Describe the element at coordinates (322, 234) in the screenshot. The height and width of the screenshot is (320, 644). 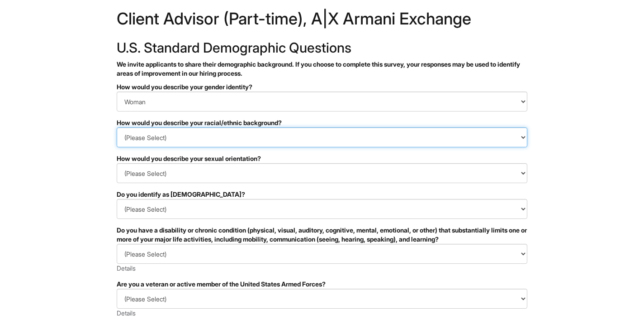
I see `div: Do you have a disability or chronic condition (physical, visual, auditory, cognitive, mental, emo...` at that location.